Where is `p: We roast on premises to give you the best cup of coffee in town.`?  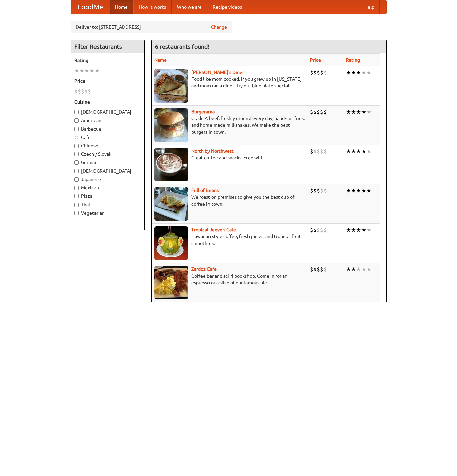
p: We roast on premises to give you the best cup of coffee in town. is located at coordinates (229, 201).